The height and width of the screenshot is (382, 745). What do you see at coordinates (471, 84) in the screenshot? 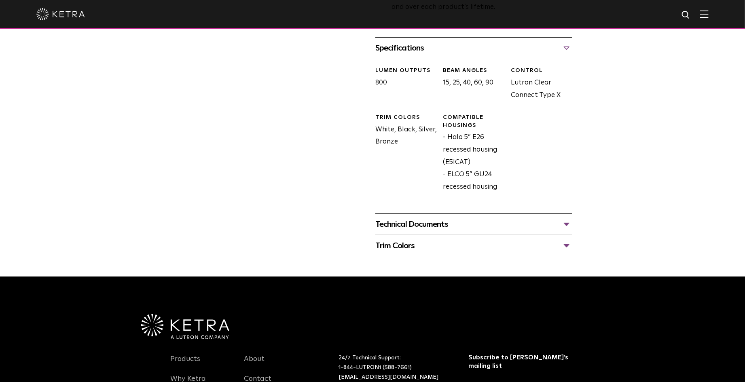
I see `div: 15, 25, 40, 60, 90` at bounding box center [471, 84].